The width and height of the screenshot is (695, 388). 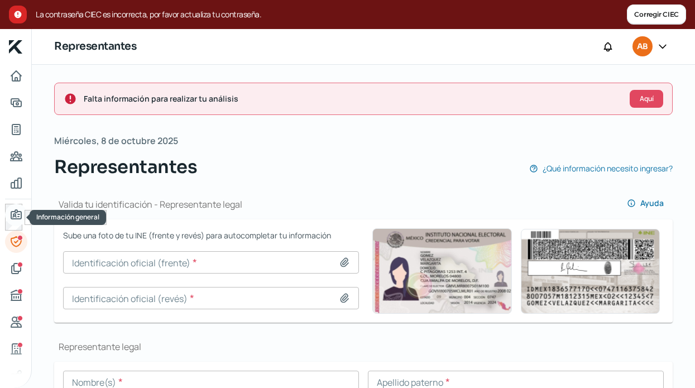 I want to click on a: Inicio, so click(x=16, y=76).